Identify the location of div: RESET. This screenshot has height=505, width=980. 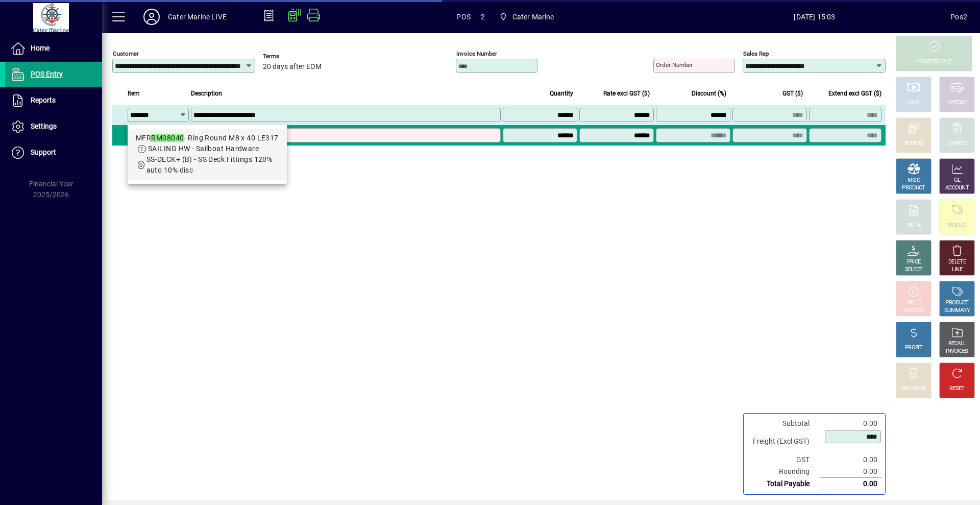
(957, 388).